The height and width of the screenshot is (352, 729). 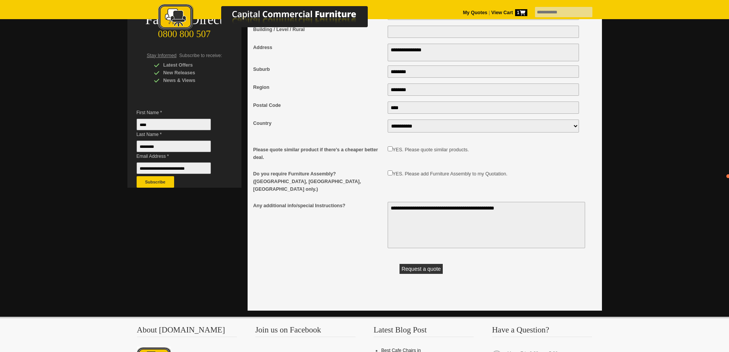 I want to click on a: My Quotes, so click(x=475, y=13).